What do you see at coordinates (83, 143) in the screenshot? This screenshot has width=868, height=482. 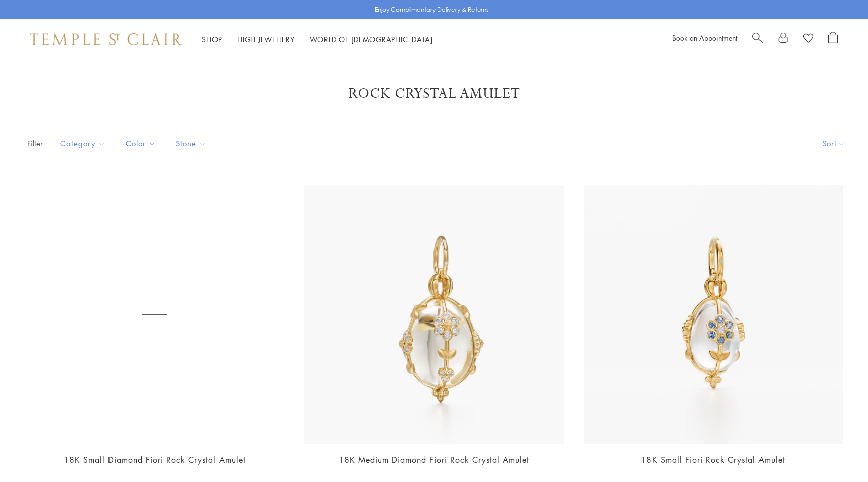 I see `button: Category` at bounding box center [83, 143].